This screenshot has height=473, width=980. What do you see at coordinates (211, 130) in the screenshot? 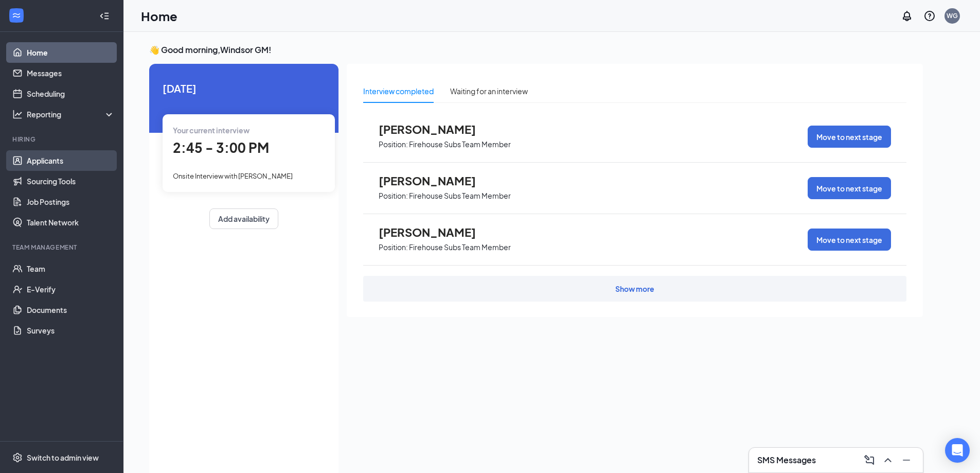
I see `span: Your current interview` at bounding box center [211, 130].